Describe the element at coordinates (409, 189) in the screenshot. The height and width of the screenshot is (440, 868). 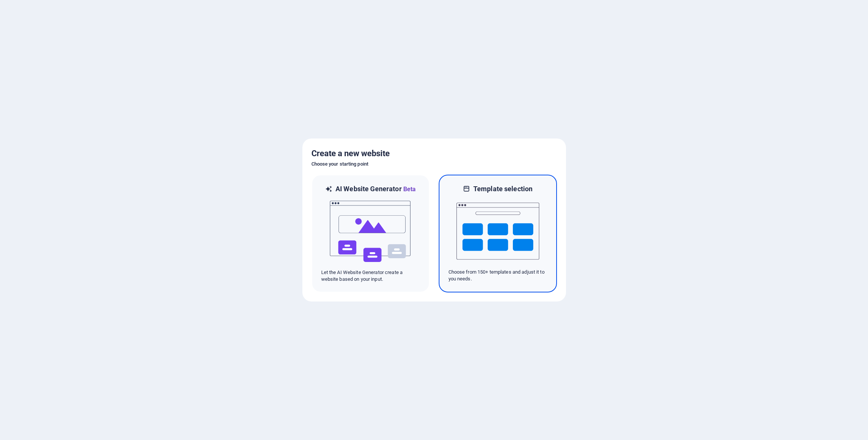
I see `span: Beta` at that location.